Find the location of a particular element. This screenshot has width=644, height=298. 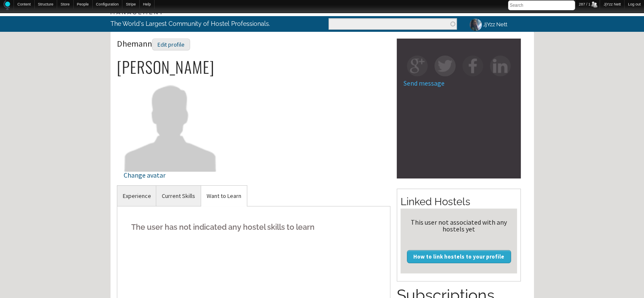

span: Dhemann is located at coordinates (153, 43).